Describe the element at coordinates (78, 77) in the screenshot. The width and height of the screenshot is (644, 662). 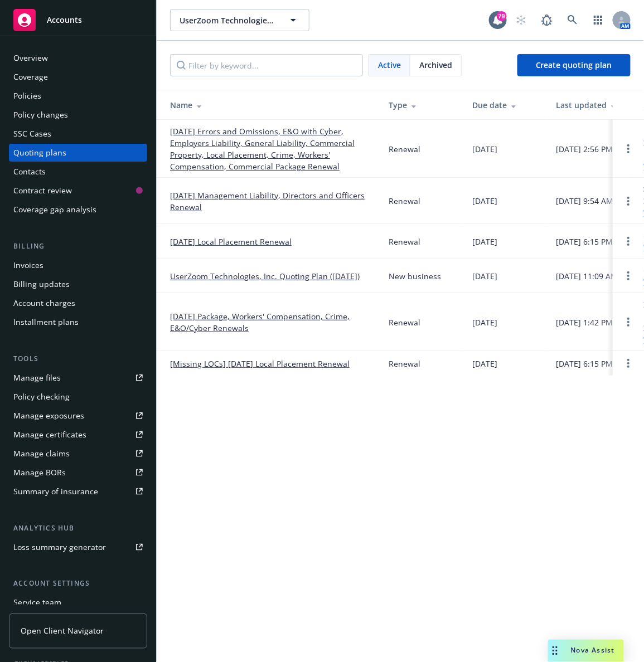
I see `a: Coverage` at that location.